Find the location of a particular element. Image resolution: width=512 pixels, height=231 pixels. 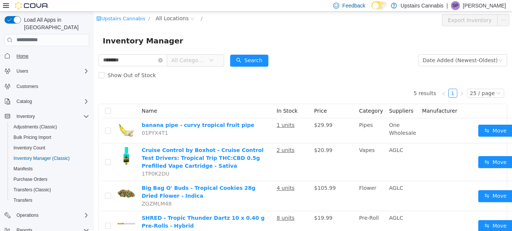

span: All Categories is located at coordinates (95, 49).